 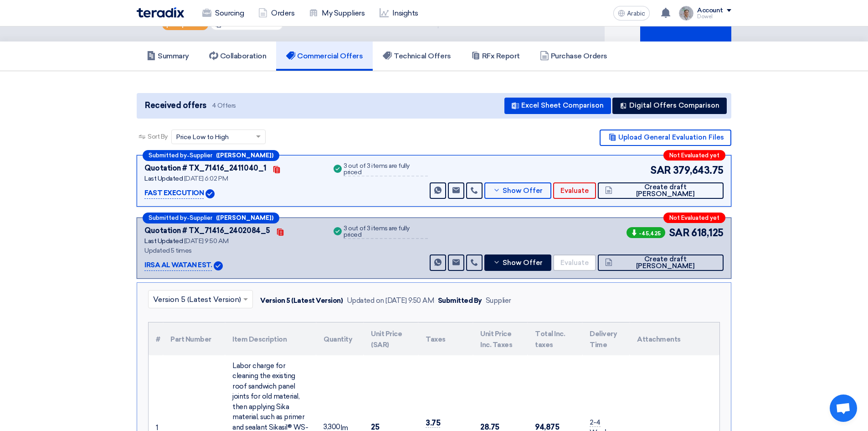 What do you see at coordinates (191, 340) in the screenshot?
I see `font: Part Number` at bounding box center [191, 340].